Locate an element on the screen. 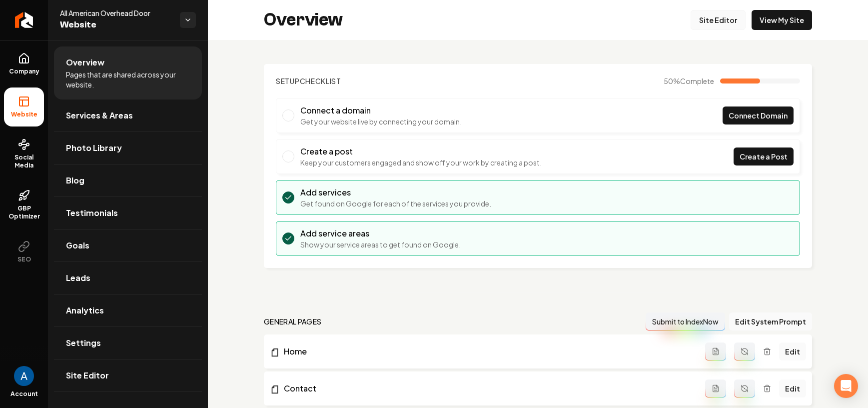 Image resolution: width=868 pixels, height=408 pixels. h3: Add services is located at coordinates (396, 193).